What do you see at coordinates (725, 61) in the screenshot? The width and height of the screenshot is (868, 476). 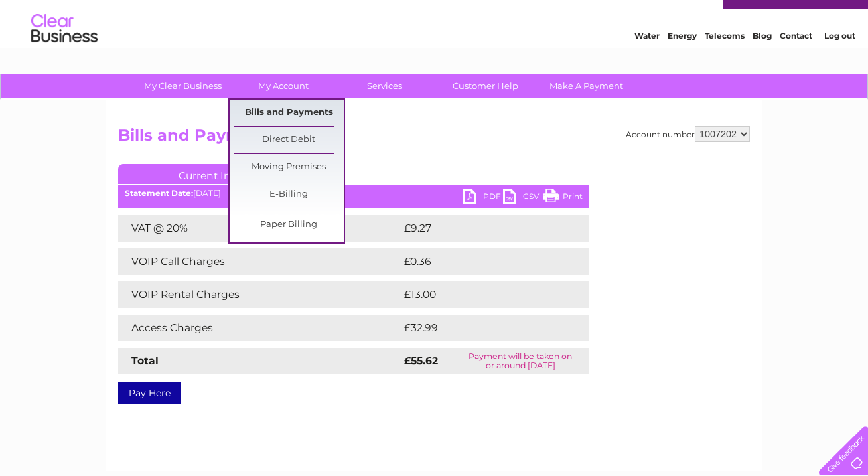 I see `a: Telecoms` at bounding box center [725, 61].